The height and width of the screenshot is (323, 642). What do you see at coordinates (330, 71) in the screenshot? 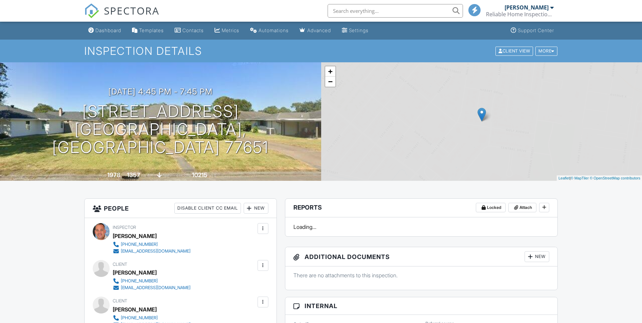
I see `a: Zoom in` at bounding box center [330, 71].